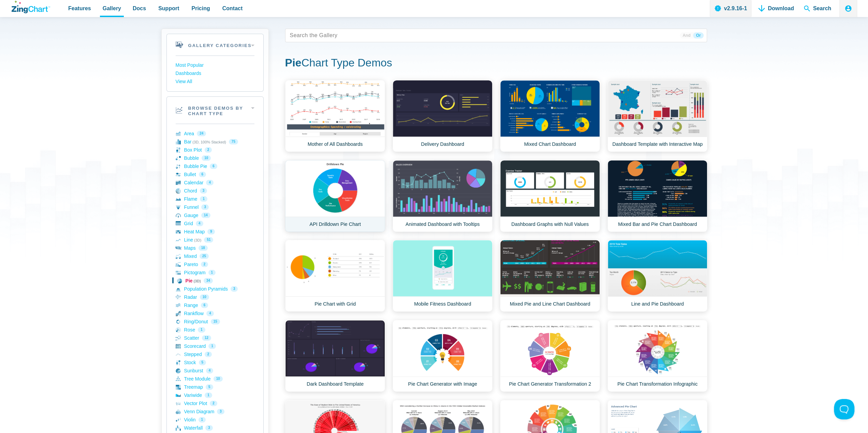 The height and width of the screenshot is (433, 868). Describe the element at coordinates (550, 116) in the screenshot. I see `a: Mixed Chart Dashboard` at that location.